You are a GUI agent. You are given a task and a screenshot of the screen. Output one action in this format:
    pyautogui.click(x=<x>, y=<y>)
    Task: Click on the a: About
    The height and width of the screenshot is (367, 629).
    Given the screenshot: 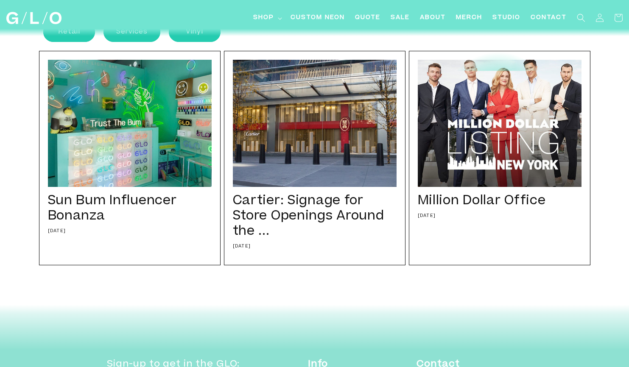 What is the action you would take?
    pyautogui.click(x=432, y=18)
    